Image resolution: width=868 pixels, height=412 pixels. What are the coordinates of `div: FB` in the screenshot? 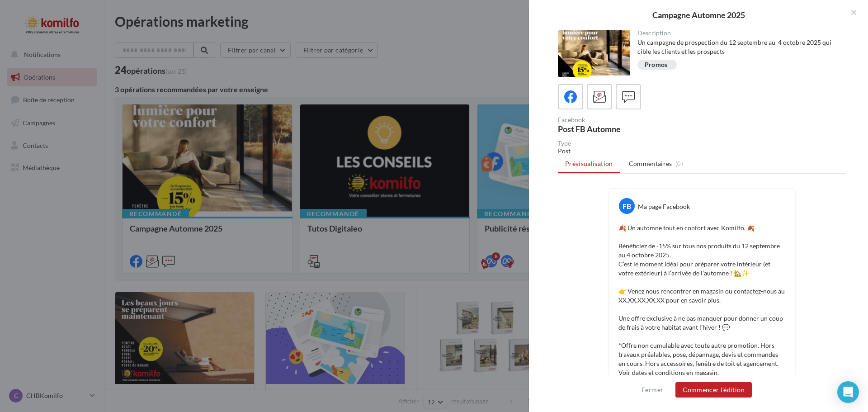 It's located at (626, 206).